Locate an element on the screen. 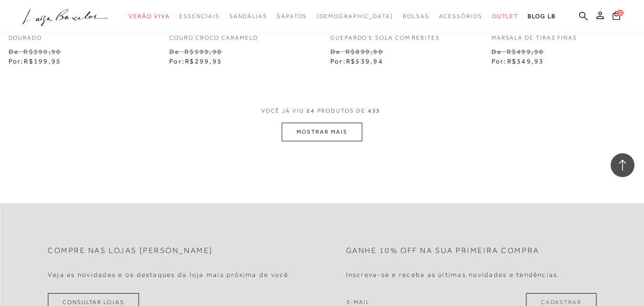  span: 24 is located at coordinates (311, 111).